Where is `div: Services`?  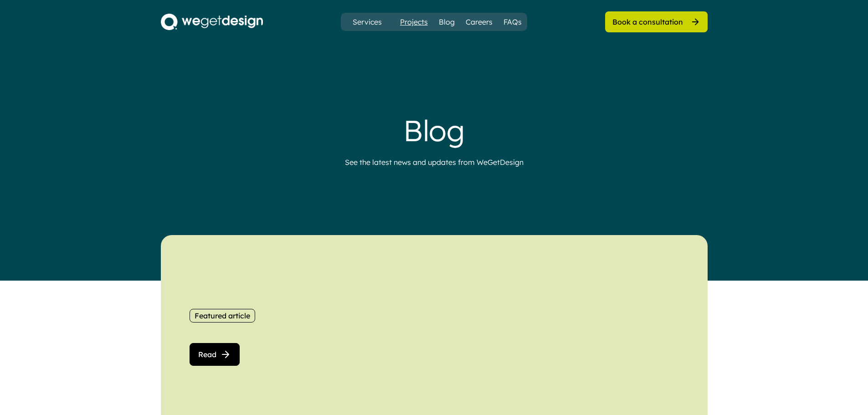 div: Services is located at coordinates (368, 22).